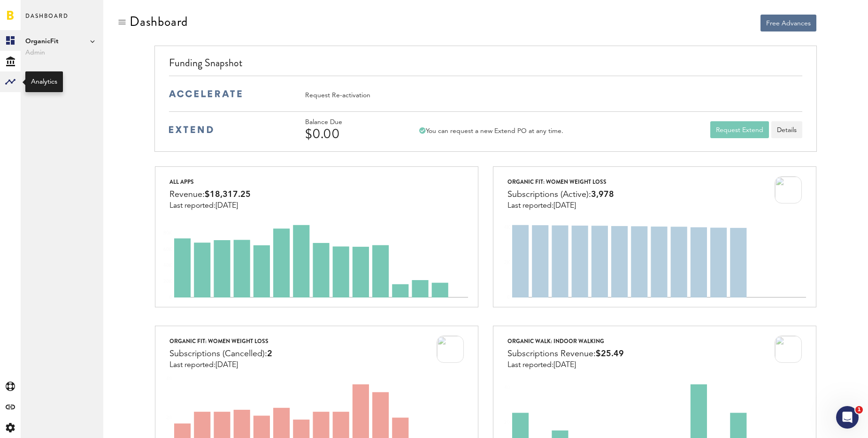 The image size is (868, 438). I want to click on span: $18,317.25, so click(228, 194).